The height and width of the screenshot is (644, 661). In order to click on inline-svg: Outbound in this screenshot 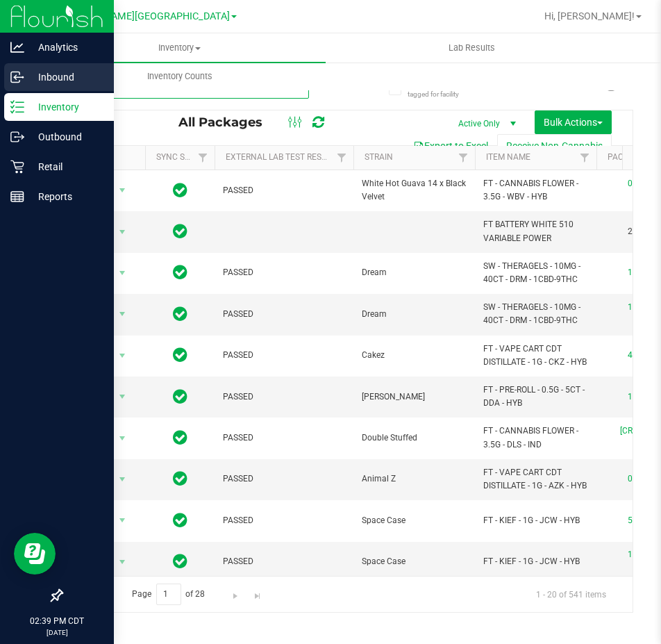, I will do `click(17, 137)`.